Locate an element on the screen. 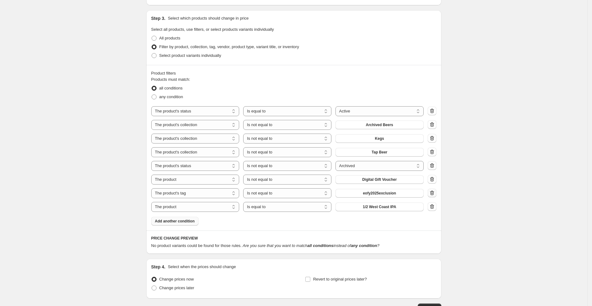  button: Digital Gift Voucher is located at coordinates (379, 179).